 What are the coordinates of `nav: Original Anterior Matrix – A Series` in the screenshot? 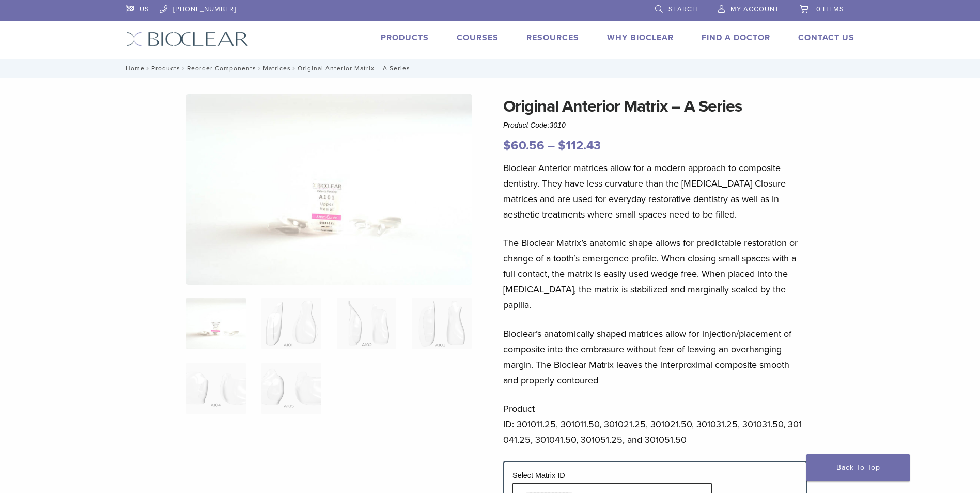 It's located at (490, 68).